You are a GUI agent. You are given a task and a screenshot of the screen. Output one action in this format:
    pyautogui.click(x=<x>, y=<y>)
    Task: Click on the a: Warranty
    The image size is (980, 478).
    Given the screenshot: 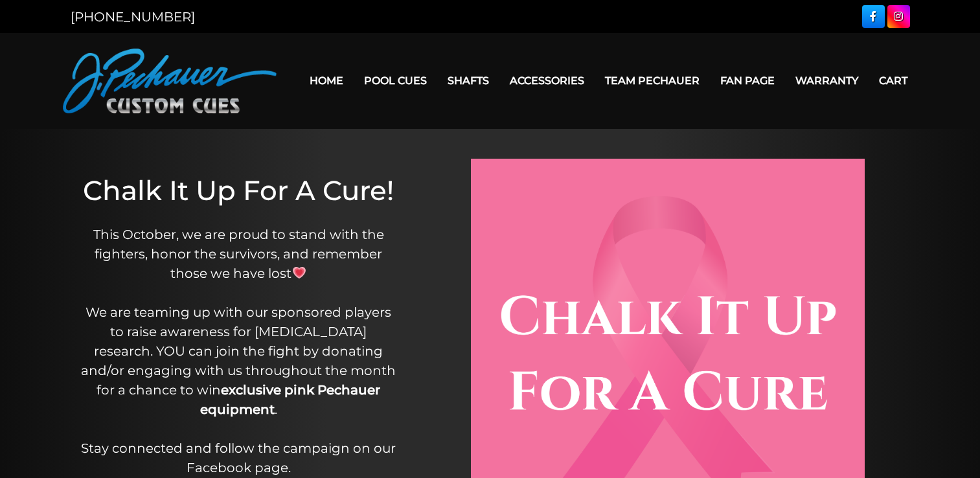 What is the action you would take?
    pyautogui.click(x=826, y=81)
    